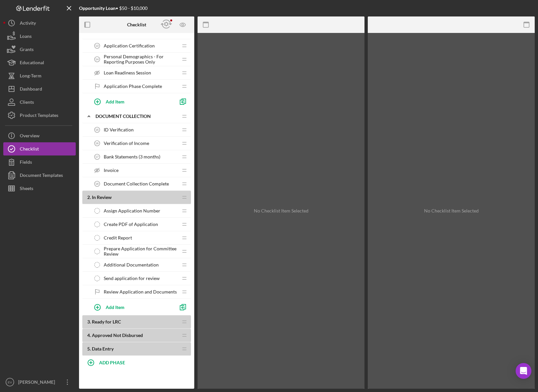 Image resolution: width=538 pixels, height=392 pixels. I want to click on button: Product Templates, so click(40, 115).